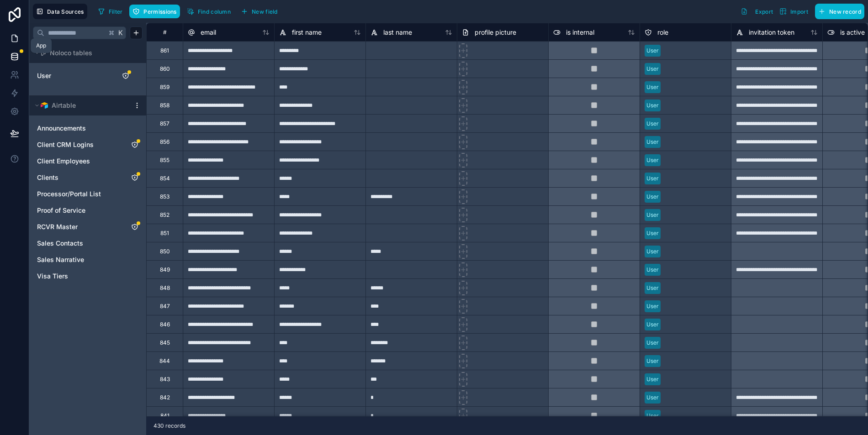 This screenshot has height=435, width=868. Describe the element at coordinates (88, 277) in the screenshot. I see `div: Visa Tiers` at that location.